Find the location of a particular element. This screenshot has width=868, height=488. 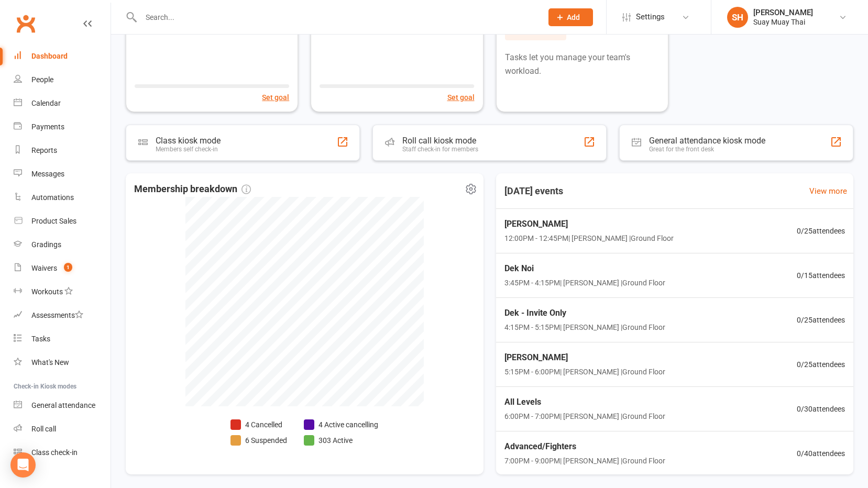

a: Calendar is located at coordinates (62, 103).